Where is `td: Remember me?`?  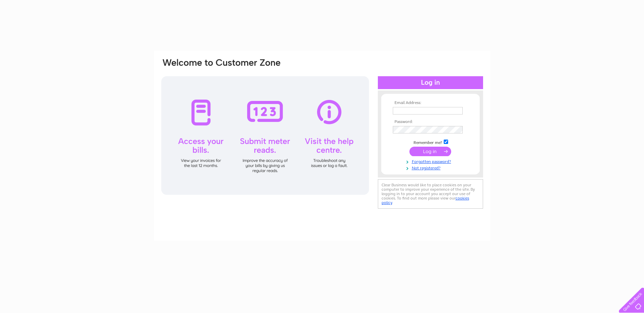
td: Remember me? is located at coordinates (430, 142).